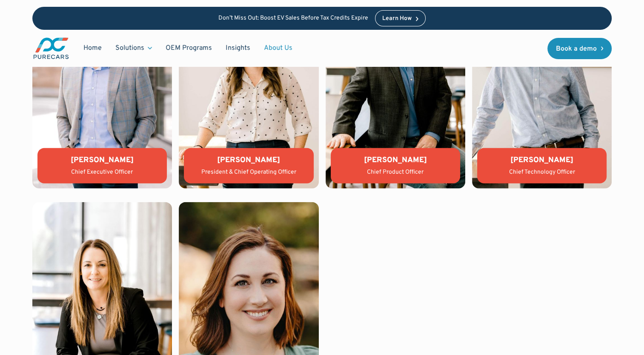 Image resolution: width=644 pixels, height=355 pixels. Describe the element at coordinates (51, 48) in the screenshot. I see `a: main` at that location.